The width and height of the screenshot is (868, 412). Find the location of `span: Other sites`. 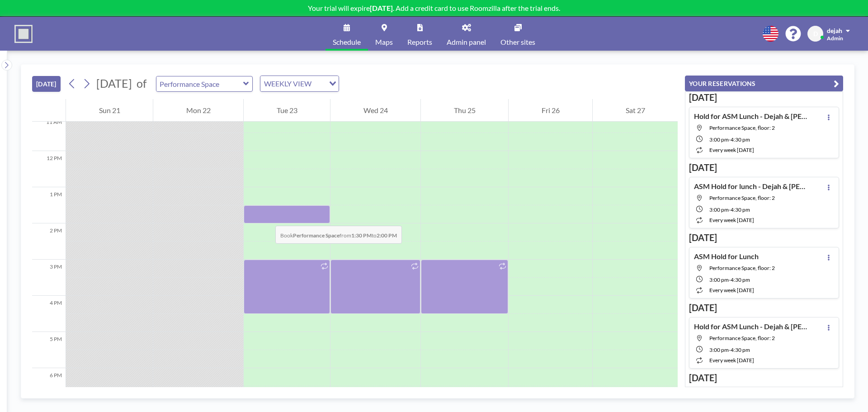

span: Other sites is located at coordinates (518, 42).